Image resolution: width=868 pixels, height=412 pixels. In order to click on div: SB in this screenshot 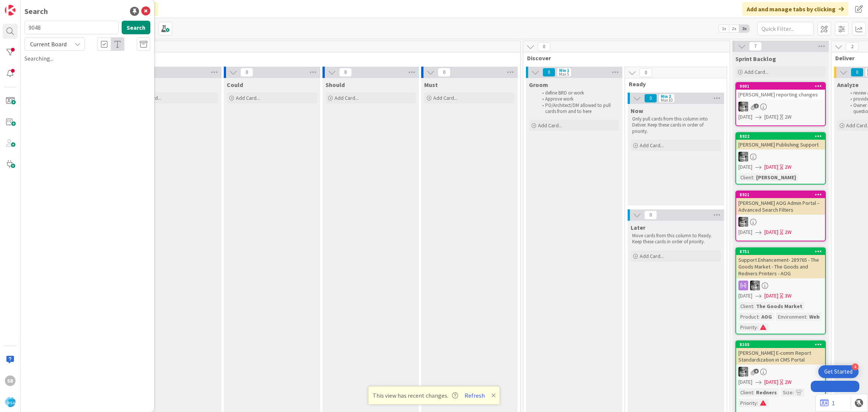, I will do `click(10, 381)`.